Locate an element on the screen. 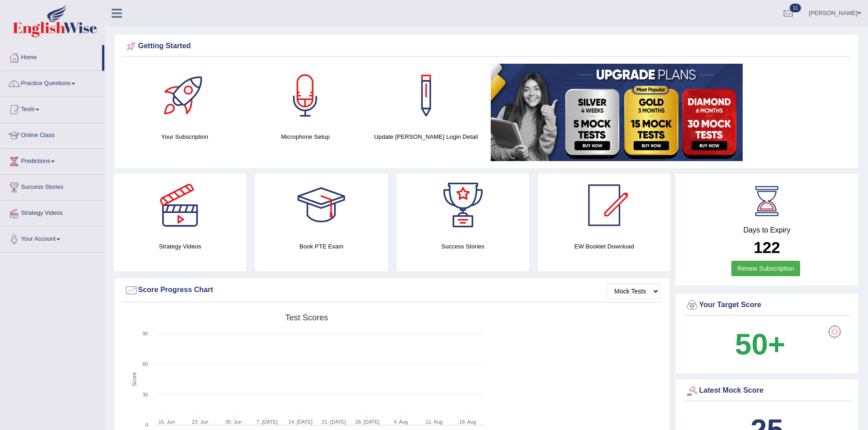 The width and height of the screenshot is (868, 430). a: Renew Subscription is located at coordinates (765, 269).